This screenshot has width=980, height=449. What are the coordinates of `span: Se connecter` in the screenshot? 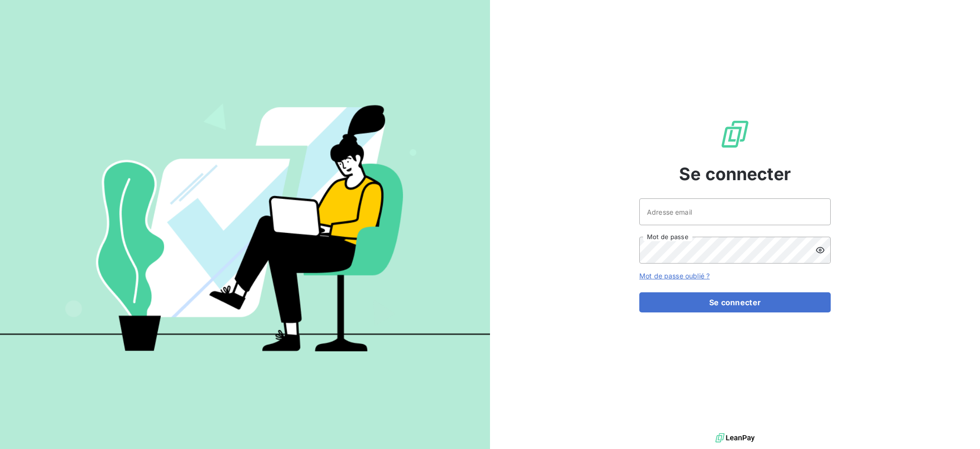 It's located at (735, 174).